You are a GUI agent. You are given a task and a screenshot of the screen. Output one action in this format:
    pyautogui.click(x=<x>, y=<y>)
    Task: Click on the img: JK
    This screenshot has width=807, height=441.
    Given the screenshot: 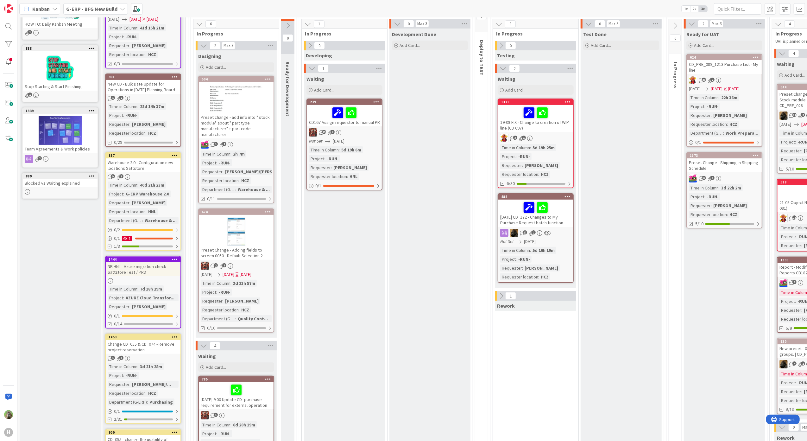 What is the action you would take?
    pyautogui.click(x=205, y=144)
    